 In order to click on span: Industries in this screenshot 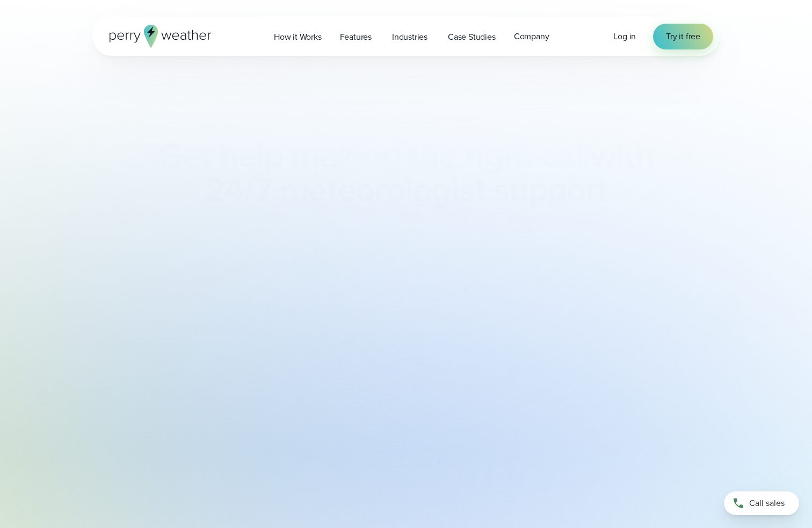, I will do `click(410, 37)`.